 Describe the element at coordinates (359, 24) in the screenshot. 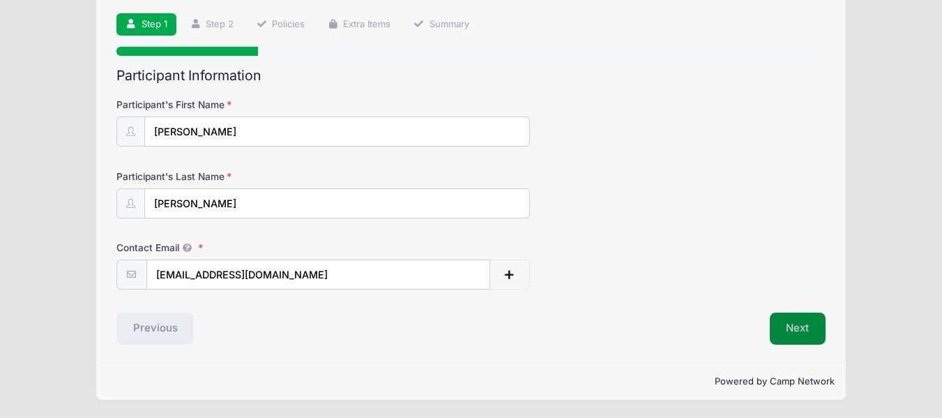

I see `a: Extra Items` at that location.